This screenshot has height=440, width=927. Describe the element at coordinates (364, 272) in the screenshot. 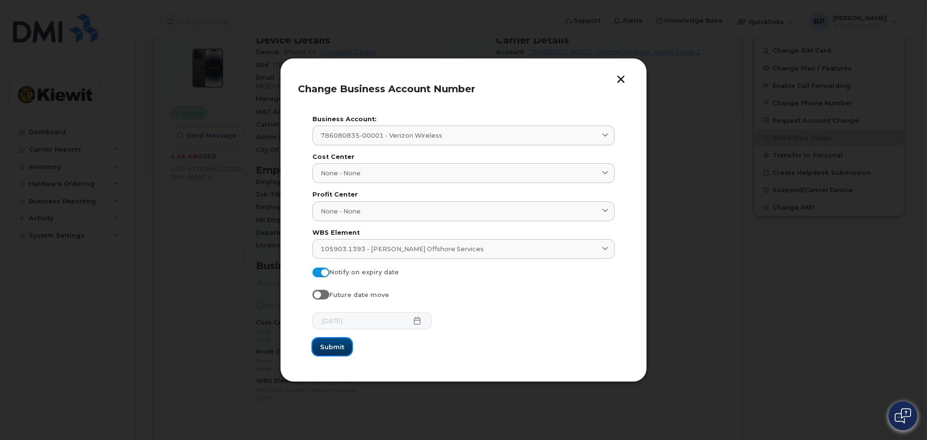

I see `span: Notify on expiry date` at that location.